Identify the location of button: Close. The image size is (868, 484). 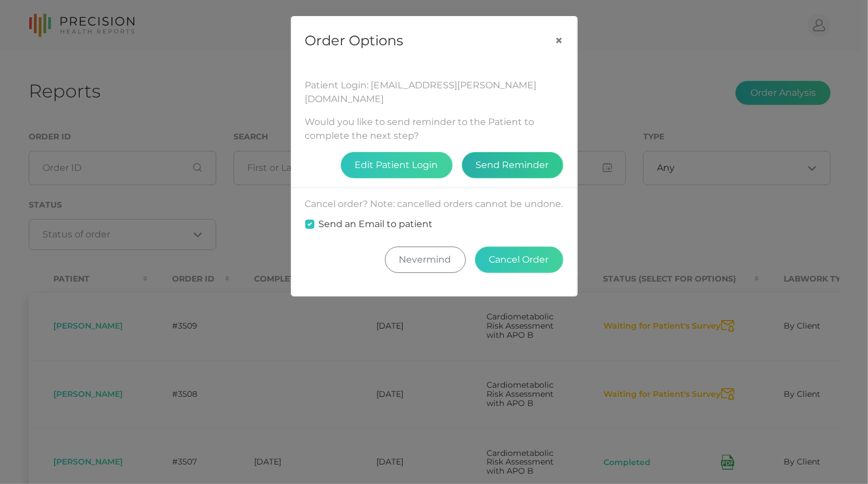
(560, 41).